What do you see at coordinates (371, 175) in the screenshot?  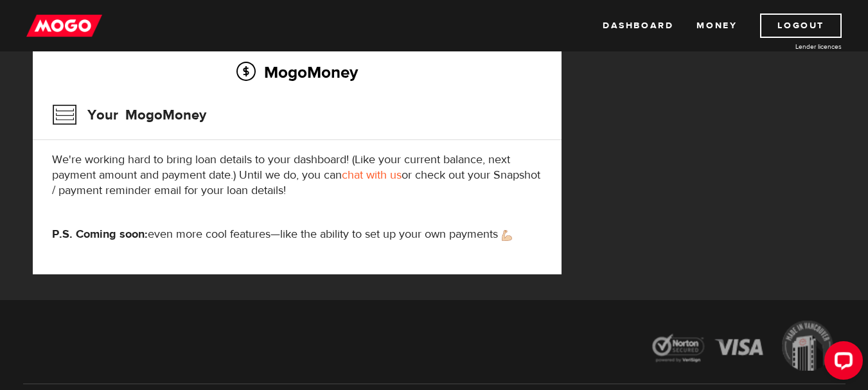 I see `a: chat with us` at bounding box center [371, 175].